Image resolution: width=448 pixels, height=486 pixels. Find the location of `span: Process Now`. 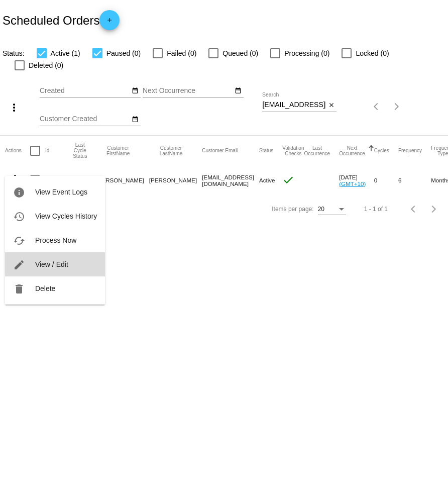

span: Process Now is located at coordinates (56, 240).